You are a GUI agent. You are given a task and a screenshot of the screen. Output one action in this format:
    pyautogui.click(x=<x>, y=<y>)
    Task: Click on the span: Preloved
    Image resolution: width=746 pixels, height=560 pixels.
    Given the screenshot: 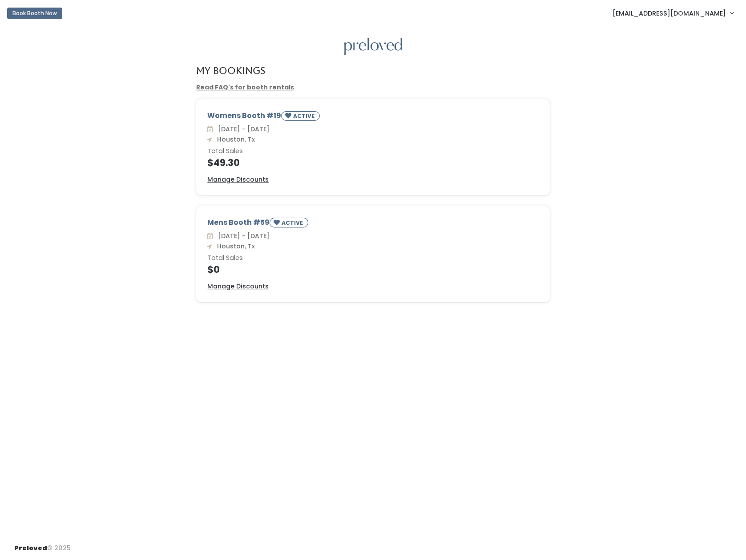 What is the action you would take?
    pyautogui.click(x=31, y=548)
    